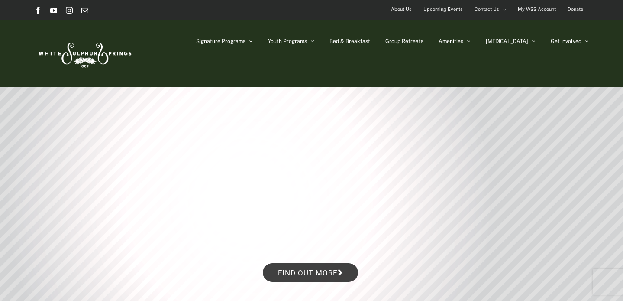  Describe the element at coordinates (84, 53) in the screenshot. I see `img: White Sulphur Springs Logo` at that location.